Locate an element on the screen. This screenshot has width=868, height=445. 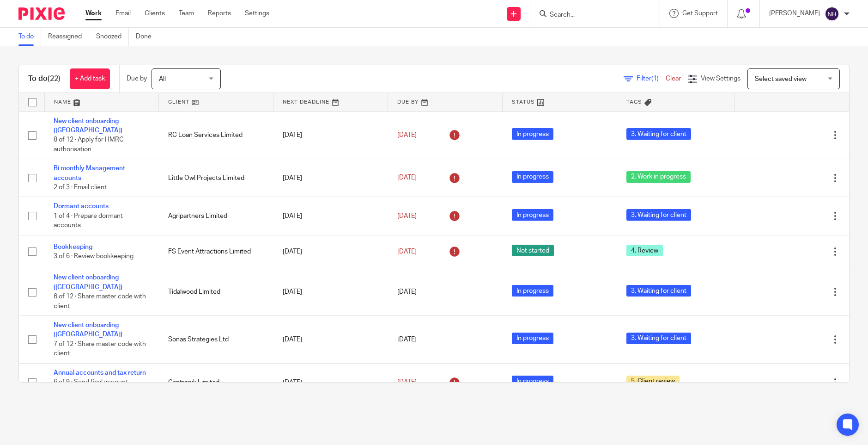
td: Agripartners Limited is located at coordinates (216, 216).